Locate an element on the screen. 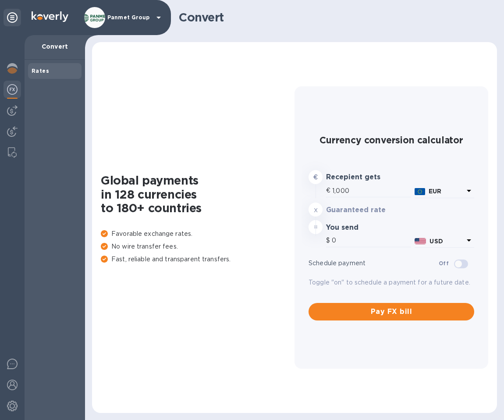 This screenshot has height=420, width=504. h2: Currency conversion calculator is located at coordinates (391, 140).